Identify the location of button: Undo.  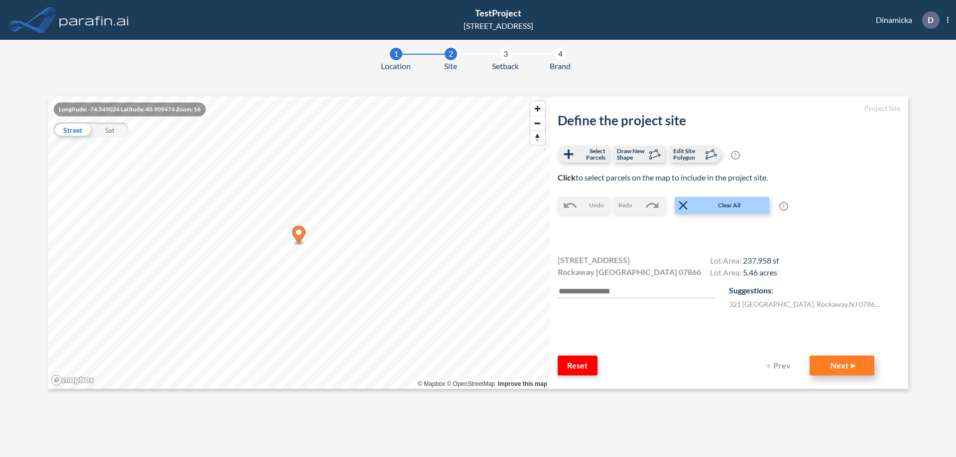
(583, 206).